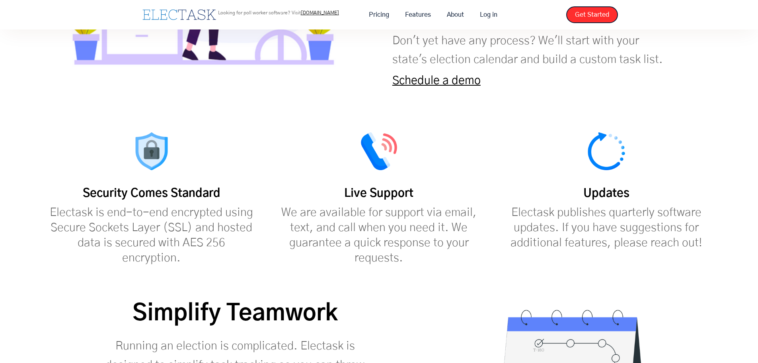 This screenshot has height=363, width=758. Describe the element at coordinates (606, 193) in the screenshot. I see `h4: Updates` at that location.